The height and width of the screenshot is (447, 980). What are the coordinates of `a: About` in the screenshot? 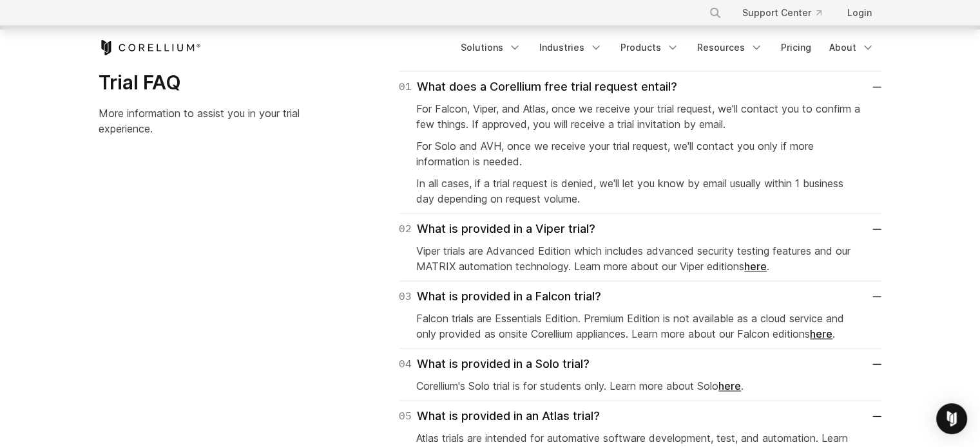 It's located at (852, 48).